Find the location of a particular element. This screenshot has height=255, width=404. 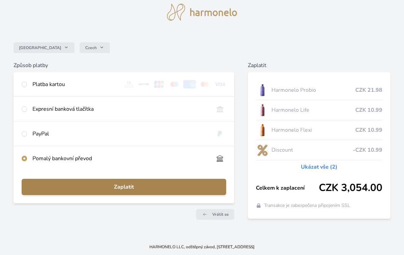

img: diners.svg is located at coordinates (129, 84).